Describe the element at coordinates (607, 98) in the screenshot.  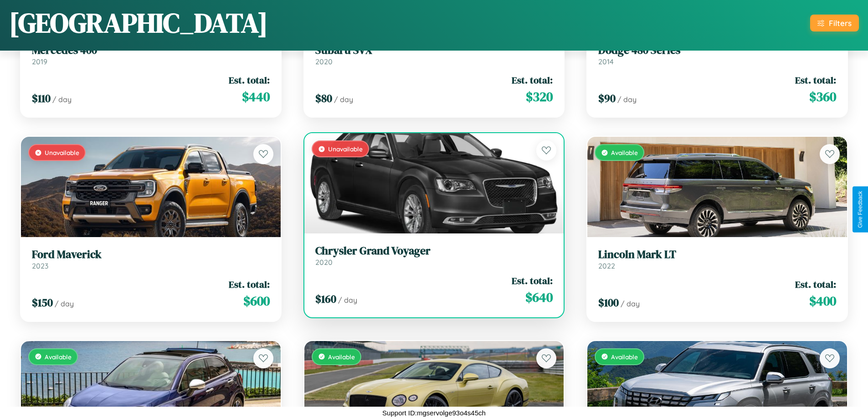
I see `span: $ 90` at that location.